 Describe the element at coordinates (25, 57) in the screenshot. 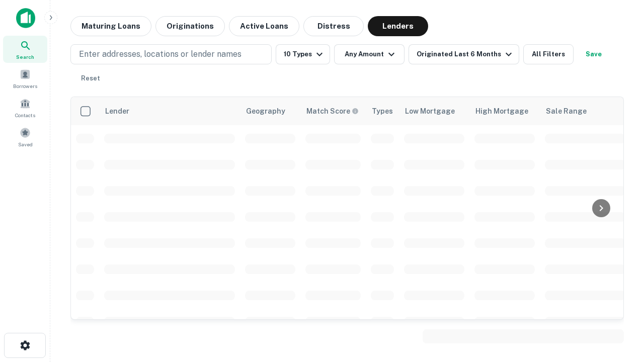

I see `span: Search` at that location.